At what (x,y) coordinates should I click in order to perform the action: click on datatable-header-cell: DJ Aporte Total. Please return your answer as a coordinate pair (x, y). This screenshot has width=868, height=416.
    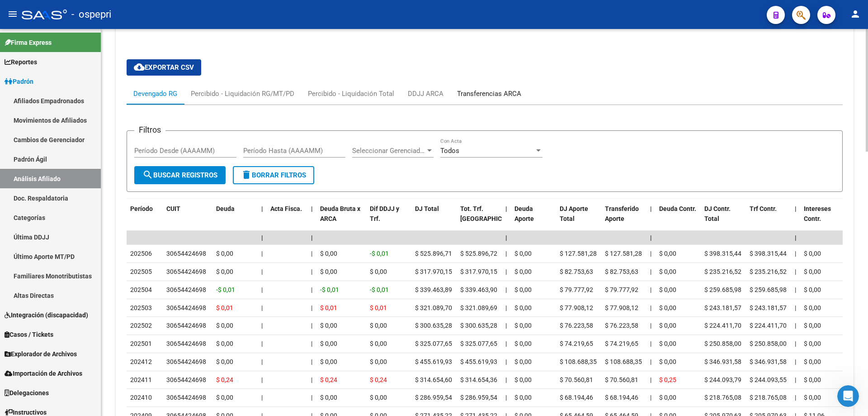
    Looking at the image, I should click on (578, 219).